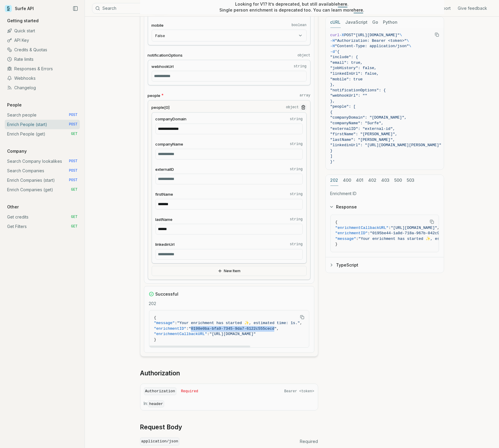 Image resolution: width=499 pixels, height=448 pixels. What do you see at coordinates (303, 107) in the screenshot?
I see `button: Remove Item` at bounding box center [303, 107].